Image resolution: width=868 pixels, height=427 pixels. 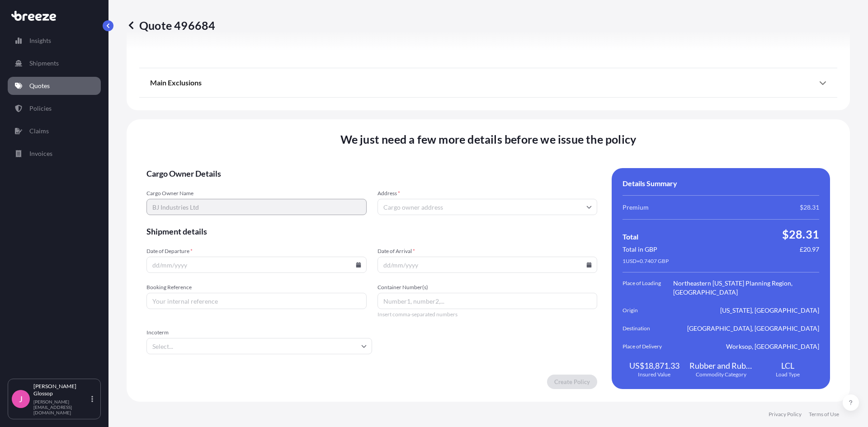 What do you see at coordinates (721, 375) in the screenshot?
I see `span: Commodity Category` at bounding box center [721, 375].